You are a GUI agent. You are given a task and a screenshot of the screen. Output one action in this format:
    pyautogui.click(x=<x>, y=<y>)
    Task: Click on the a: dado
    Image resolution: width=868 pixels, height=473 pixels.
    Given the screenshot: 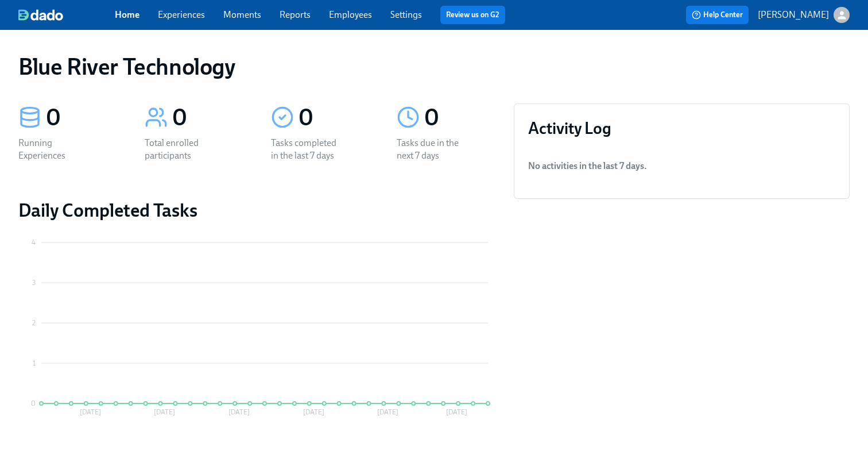 What is the action you would take?
    pyautogui.click(x=67, y=15)
    